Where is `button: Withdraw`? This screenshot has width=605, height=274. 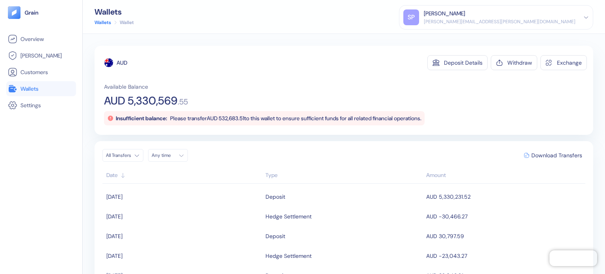 button: Withdraw is located at coordinates (514, 63).